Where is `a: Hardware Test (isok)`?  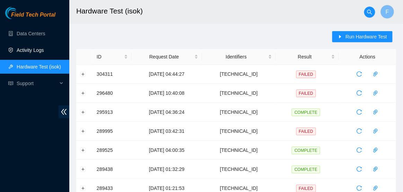
a: Hardware Test (isok) is located at coordinates (39, 67).